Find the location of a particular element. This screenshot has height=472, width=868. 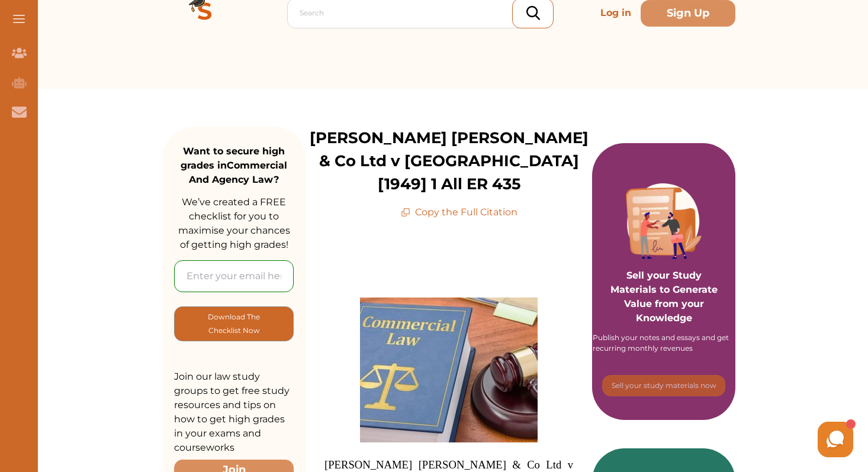

div: Publish your notes and essays and get recurring monthly revenues is located at coordinates (664, 343).